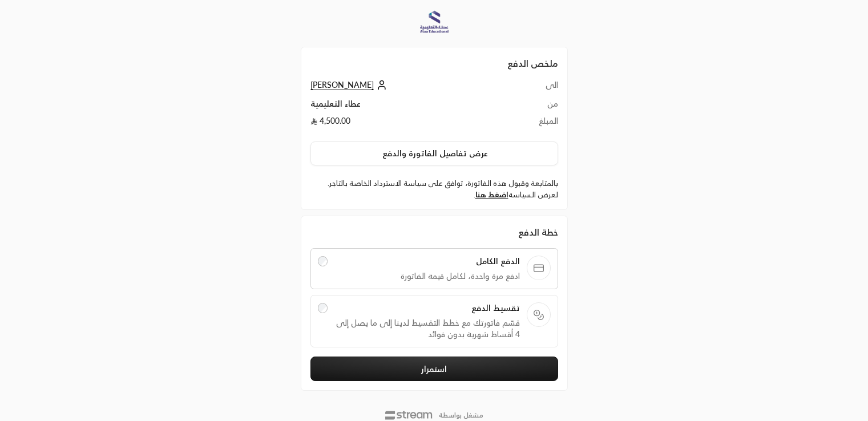  What do you see at coordinates (533, 89) in the screenshot?
I see `td: الى` at bounding box center [533, 89].